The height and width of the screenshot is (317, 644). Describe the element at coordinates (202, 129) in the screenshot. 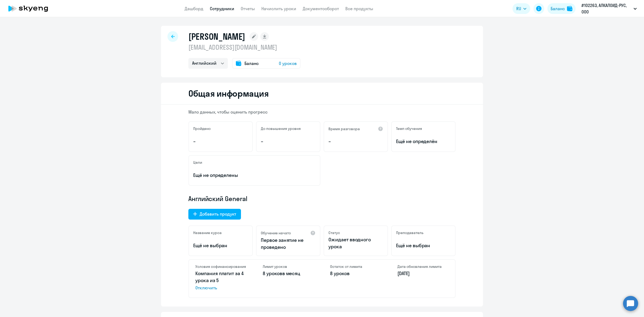

I see `h5: Пройдено` at that location.